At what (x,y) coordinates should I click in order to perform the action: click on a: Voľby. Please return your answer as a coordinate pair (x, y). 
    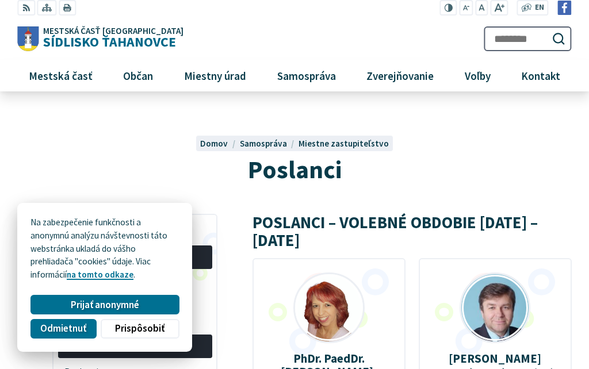
    Looking at the image, I should click on (478, 75).